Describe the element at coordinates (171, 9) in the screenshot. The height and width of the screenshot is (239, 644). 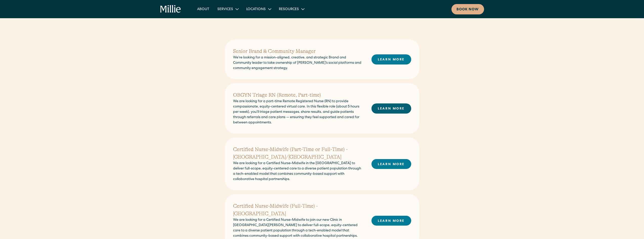
I see `a: home` at that location.